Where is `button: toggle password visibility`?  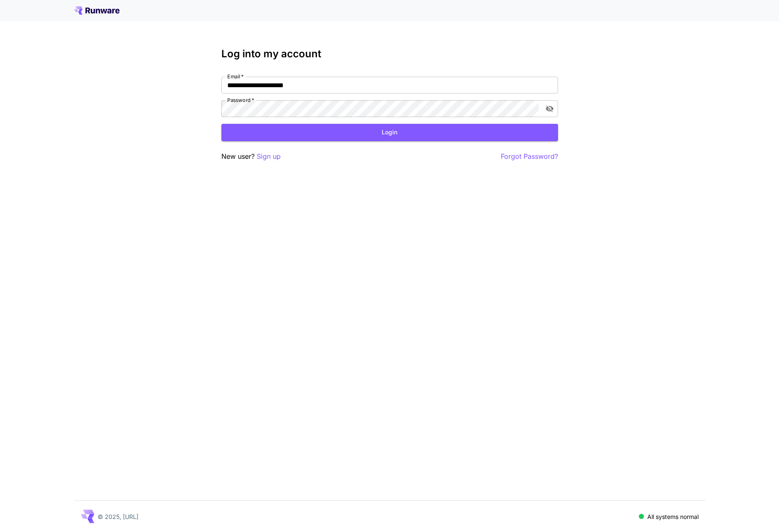
button: toggle password visibility is located at coordinates (550, 108).